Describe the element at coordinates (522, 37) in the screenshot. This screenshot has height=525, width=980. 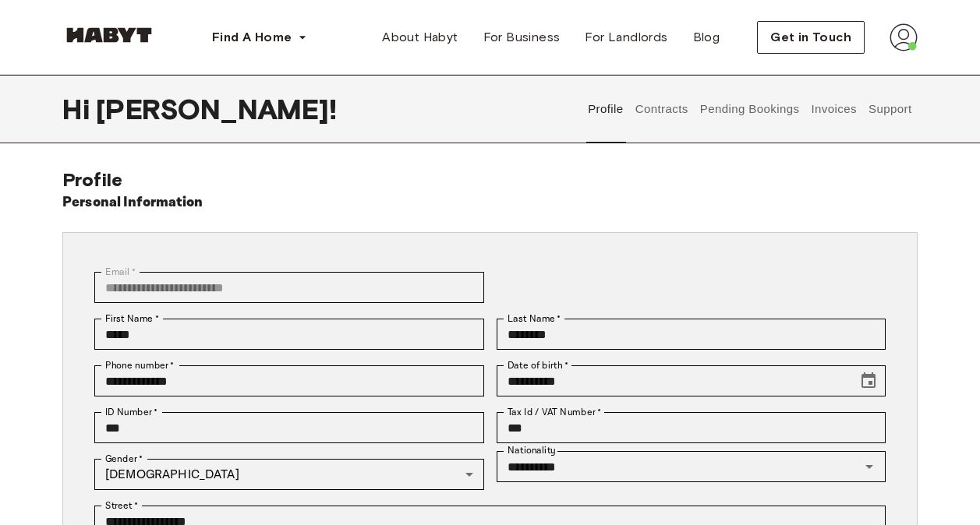
I see `span: For Business` at that location.